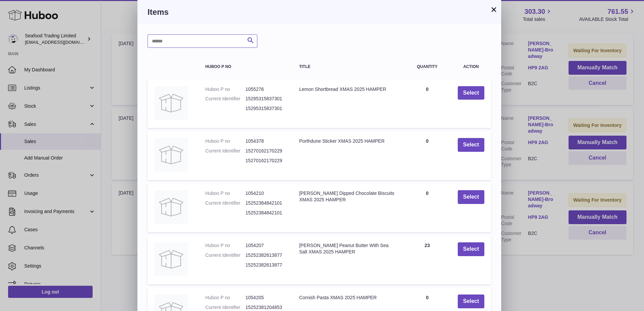  I want to click on div: Lemon Shortbread XMAS 2025 HAMPER, so click(348, 89).